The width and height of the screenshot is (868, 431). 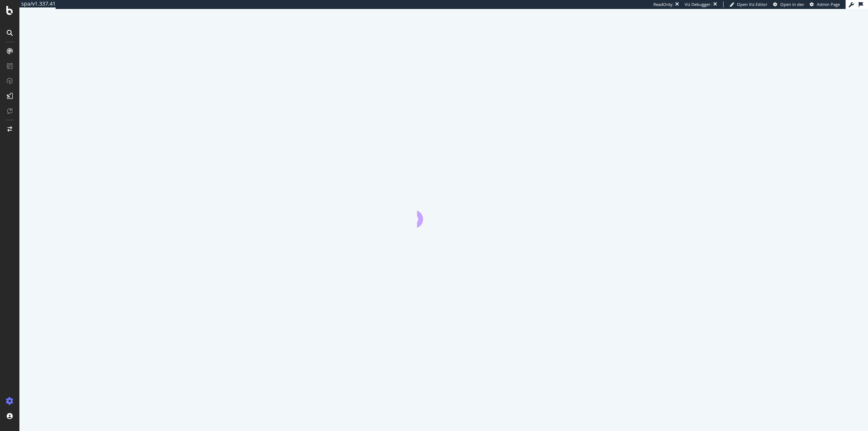 What do you see at coordinates (698, 5) in the screenshot?
I see `div: Viz Debugger:` at bounding box center [698, 5].